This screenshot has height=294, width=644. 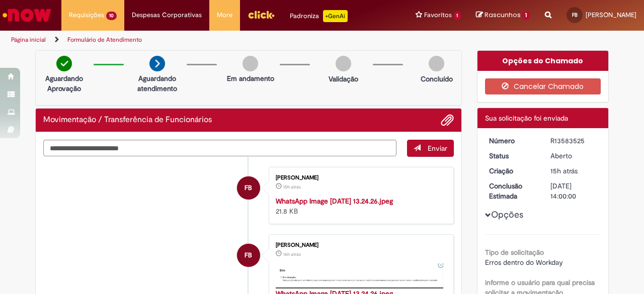 What do you see at coordinates (87, 15) in the screenshot?
I see `span: Requisições` at bounding box center [87, 15].